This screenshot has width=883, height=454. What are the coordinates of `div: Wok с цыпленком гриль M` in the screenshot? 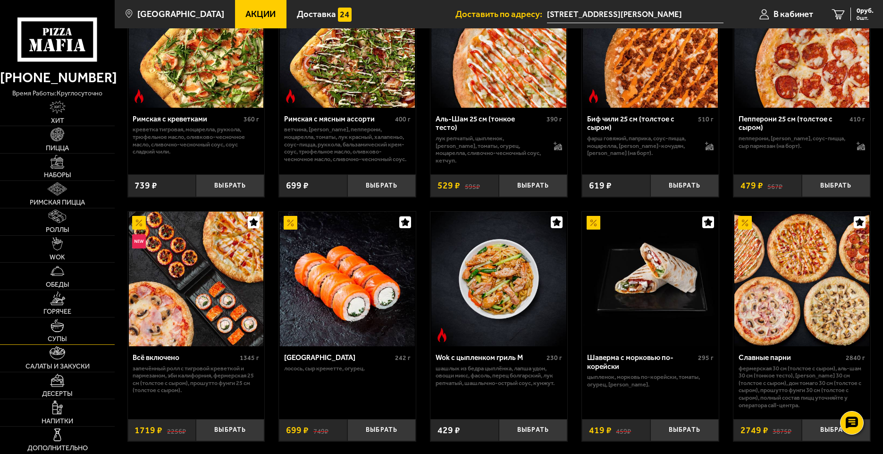 It's located at (490, 357).